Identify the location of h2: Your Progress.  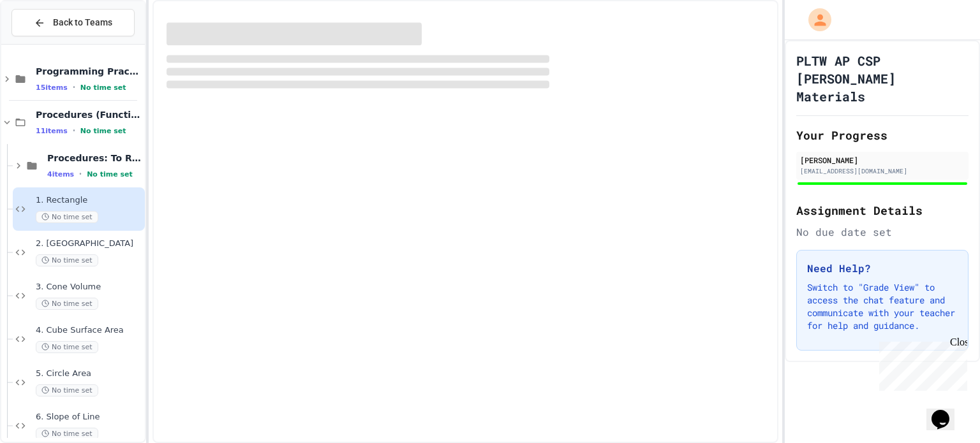
(882, 135).